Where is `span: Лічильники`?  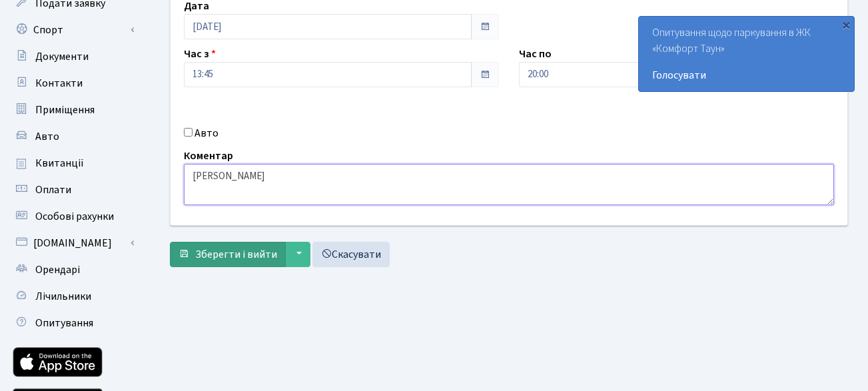 span: Лічильники is located at coordinates (63, 296).